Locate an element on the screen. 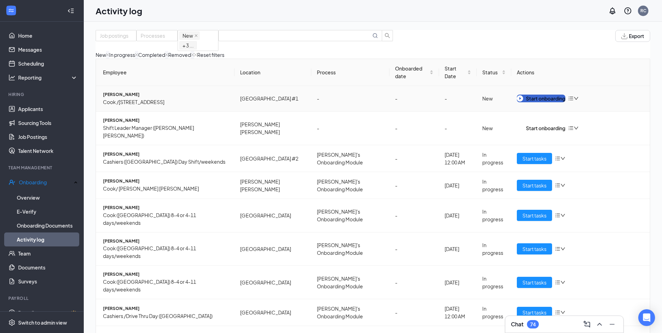 The width and height of the screenshot is (662, 333). div: Switch to admin view is located at coordinates (43, 322).